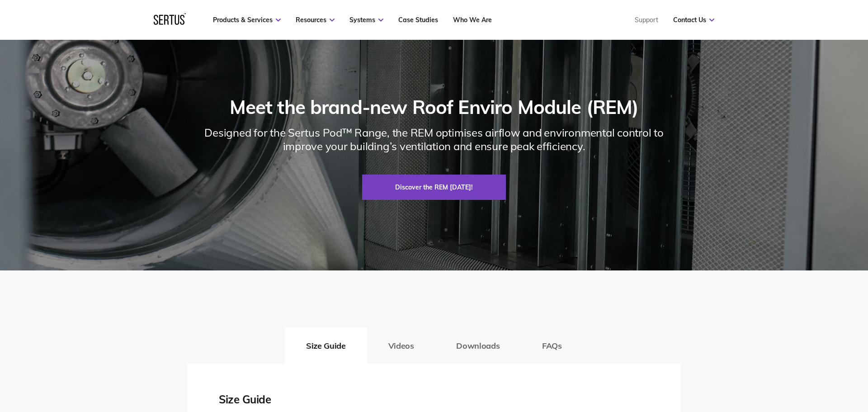 The height and width of the screenshot is (412, 868). Describe the element at coordinates (434, 139) in the screenshot. I see `div: Designed for the Sertus Pod™ Range, the REM optimises airflow and environmental control to improv...` at that location.